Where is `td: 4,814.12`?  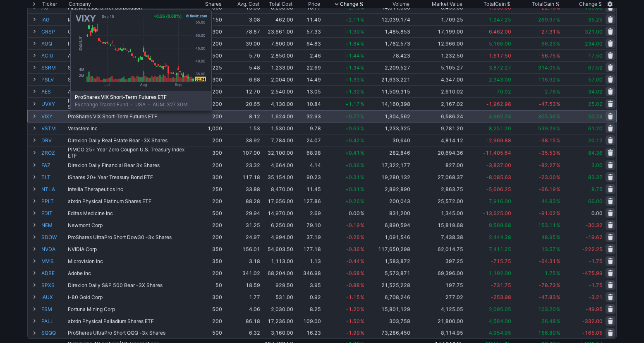 td: 4,814.12 is located at coordinates (438, 140).